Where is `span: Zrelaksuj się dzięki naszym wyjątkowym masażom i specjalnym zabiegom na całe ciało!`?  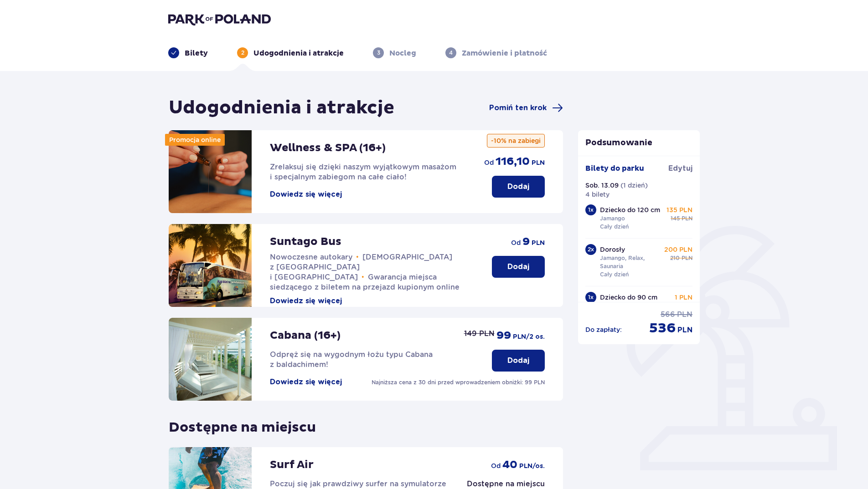 span: Zrelaksuj się dzięki naszym wyjątkowym masażom i specjalnym zabiegom na całe ciało! is located at coordinates (362, 172).